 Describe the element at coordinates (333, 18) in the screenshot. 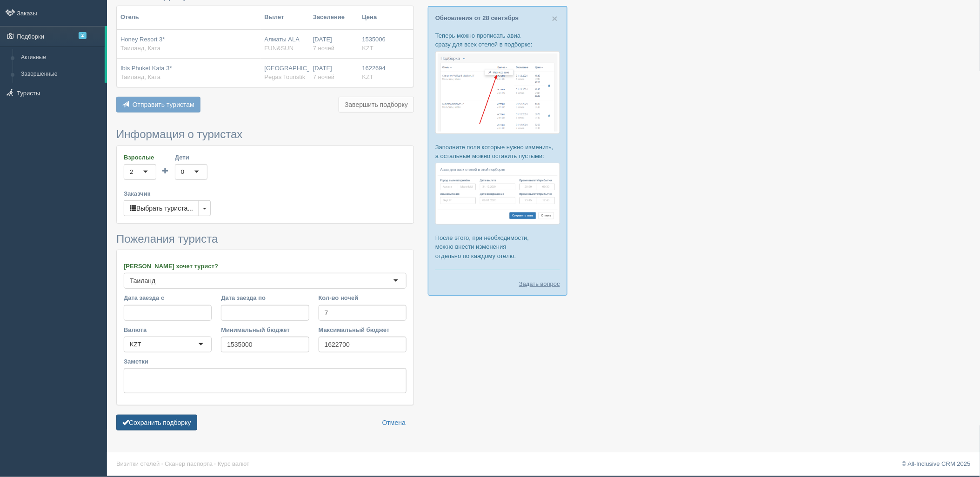

I see `th: Заселение` at that location.